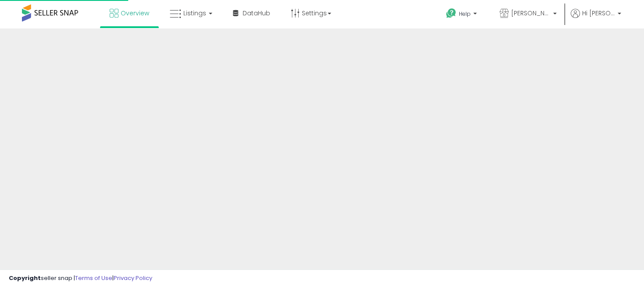 This screenshot has height=287, width=644. What do you see at coordinates (80, 278) in the screenshot?
I see `div: seller snap | |` at bounding box center [80, 278].